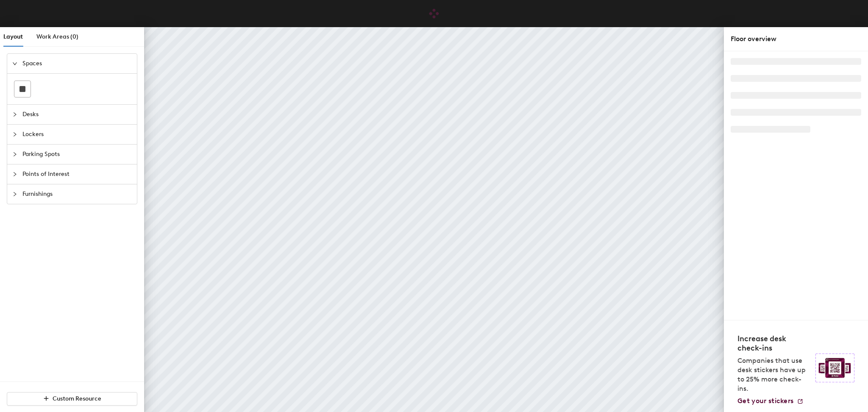 The width and height of the screenshot is (868, 412). Describe the element at coordinates (77, 114) in the screenshot. I see `span: Desks` at that location.